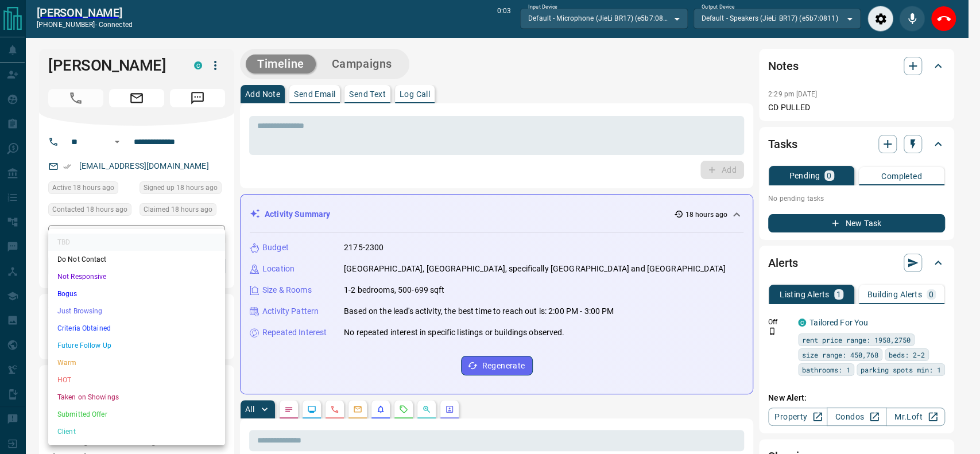 This screenshot has width=980, height=454. Describe the element at coordinates (136, 345) in the screenshot. I see `li: Future Follow Up` at that location.